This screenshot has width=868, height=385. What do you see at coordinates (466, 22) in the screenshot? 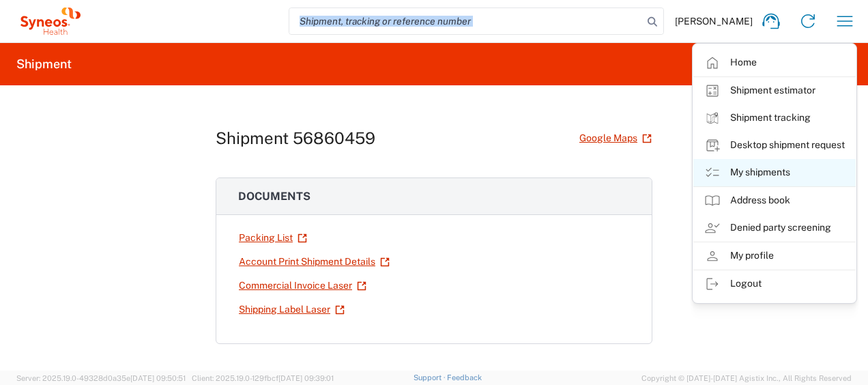
I see `input: Shipment, tracking or reference number` at bounding box center [466, 22].